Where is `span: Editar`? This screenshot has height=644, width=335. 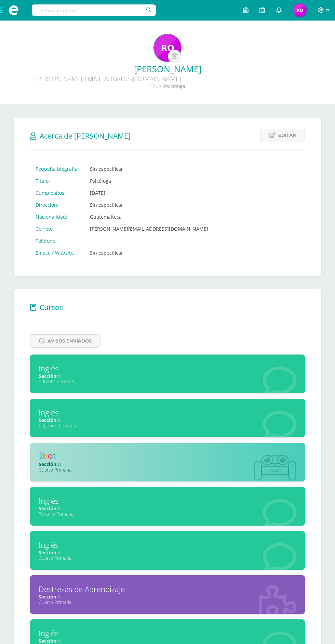
span: Editar is located at coordinates (287, 135).